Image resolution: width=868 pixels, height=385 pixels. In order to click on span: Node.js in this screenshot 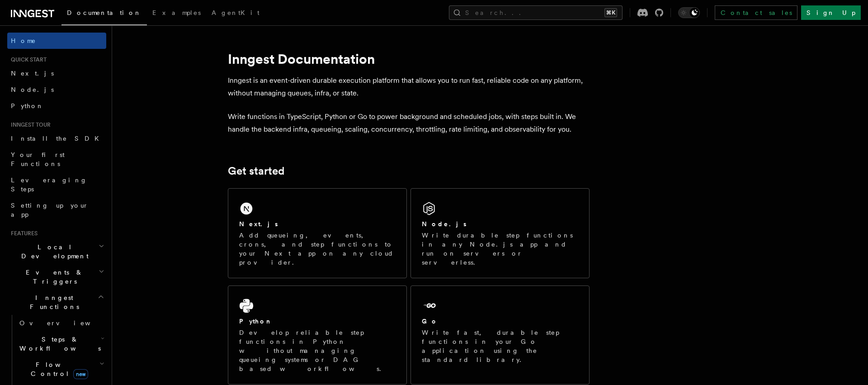, I will do `click(32, 90)`.